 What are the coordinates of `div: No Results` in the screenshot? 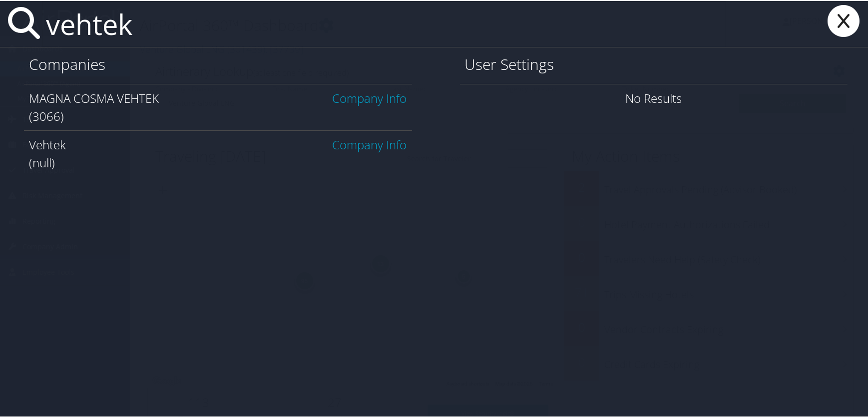 It's located at (653, 97).